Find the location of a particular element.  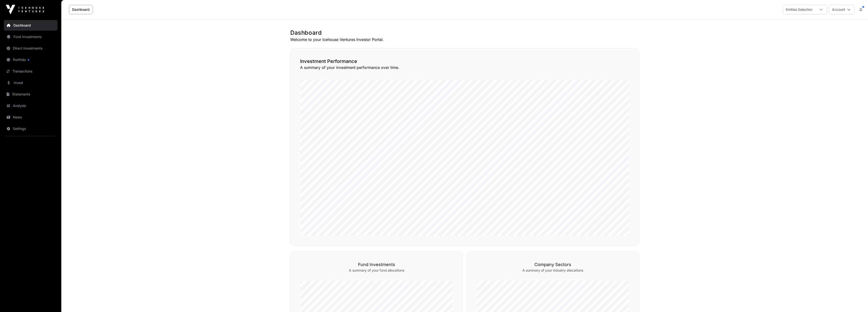

p: A summary of your industry allocations is located at coordinates (553, 270).